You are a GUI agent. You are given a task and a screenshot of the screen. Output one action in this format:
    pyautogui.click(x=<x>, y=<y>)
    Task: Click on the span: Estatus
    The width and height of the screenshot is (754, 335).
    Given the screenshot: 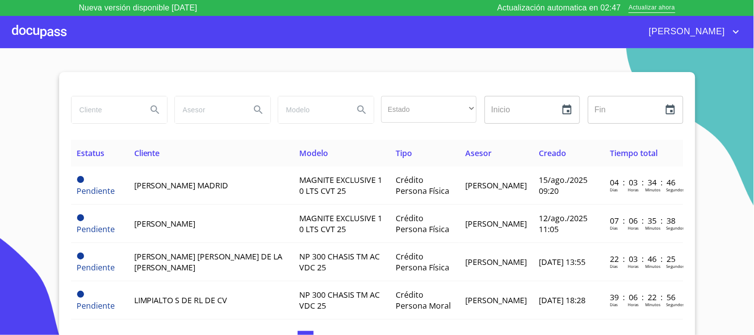 What is the action you would take?
    pyautogui.click(x=91, y=153)
    